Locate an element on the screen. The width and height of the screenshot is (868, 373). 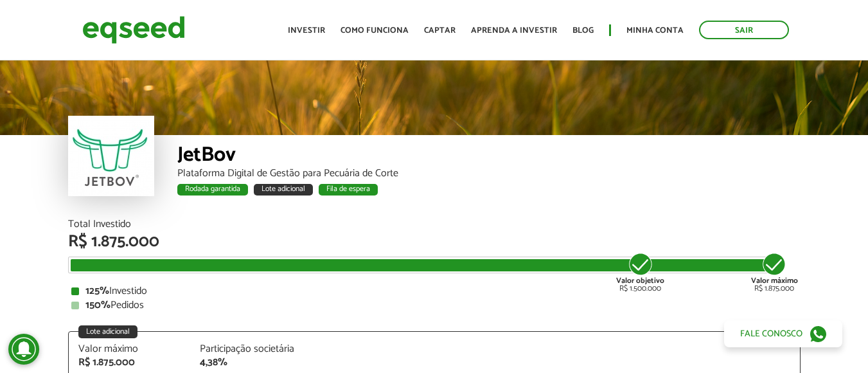
div: Total Investido is located at coordinates (434, 224).